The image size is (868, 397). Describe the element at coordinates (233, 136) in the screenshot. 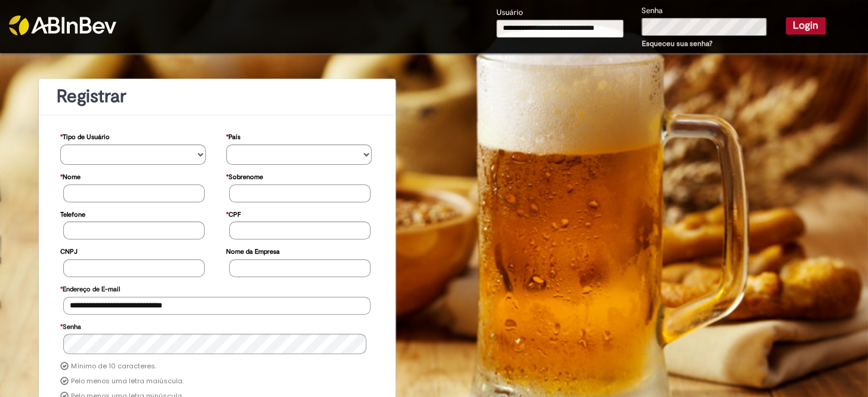

I see `label: País` at that location.